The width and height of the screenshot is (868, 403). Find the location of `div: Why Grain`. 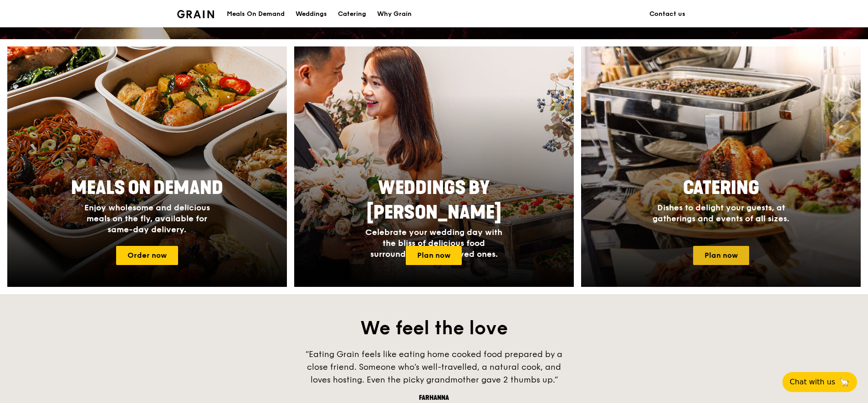

div: Why Grain is located at coordinates (394, 14).